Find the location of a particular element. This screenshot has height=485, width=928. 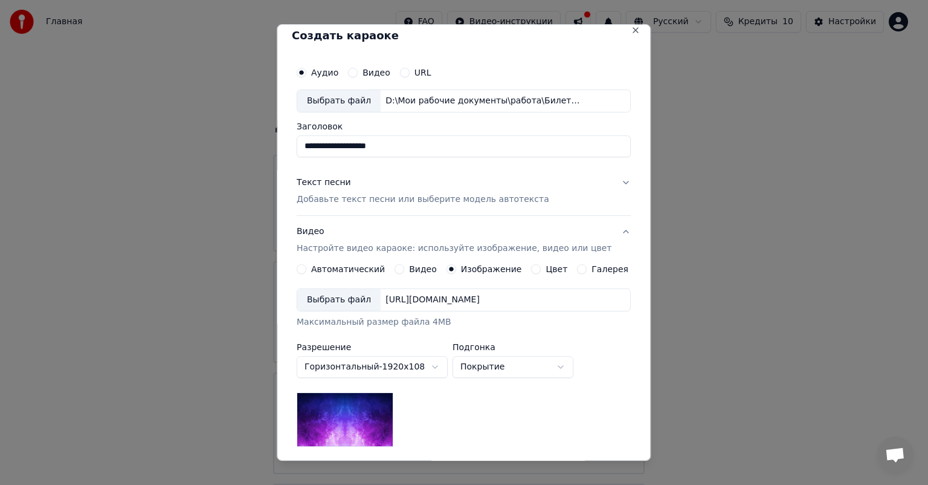

div: Видео is located at coordinates (454, 240).